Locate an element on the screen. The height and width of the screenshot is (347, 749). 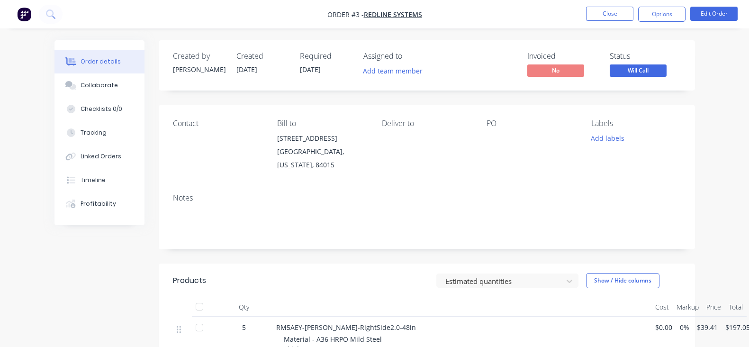
img: Factory is located at coordinates (24, 14).